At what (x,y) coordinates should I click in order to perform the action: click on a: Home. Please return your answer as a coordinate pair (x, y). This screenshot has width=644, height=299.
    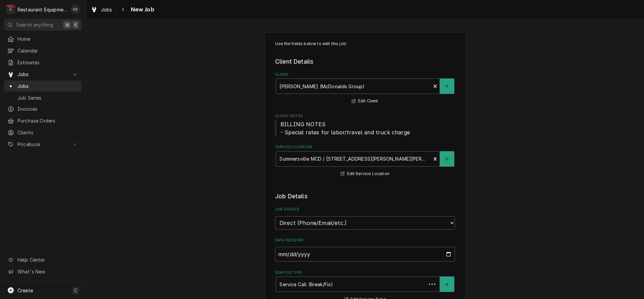
    Looking at the image, I should click on (43, 39).